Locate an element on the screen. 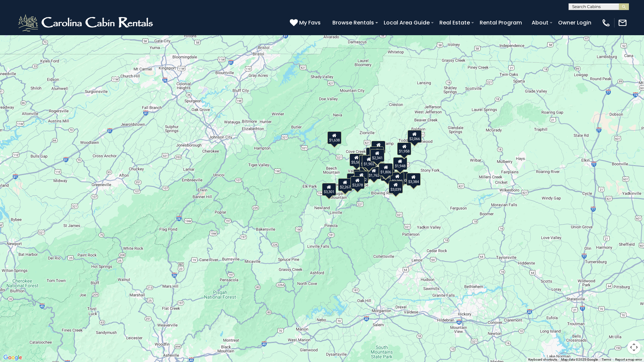  a: Real Estate is located at coordinates (454, 22).